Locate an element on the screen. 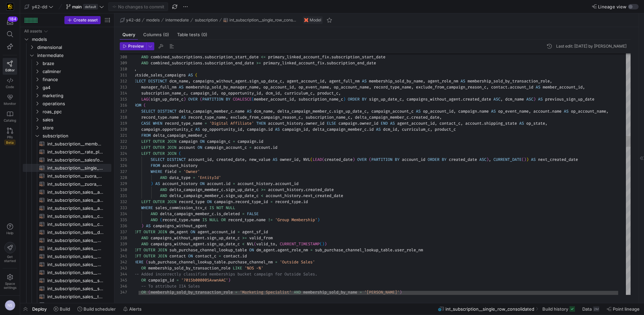 The width and height of the screenshot is (644, 315). a: int_subscription_sales__new_weighted_date_multiplier​​​​​​​​​​ is located at coordinates (67, 249).